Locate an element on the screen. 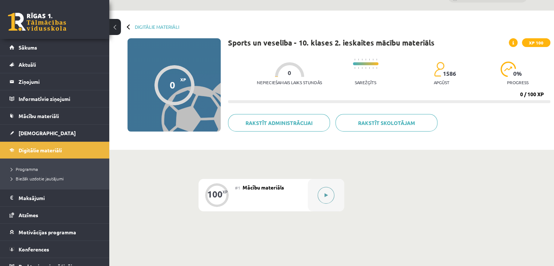  h1: Sports un veselība - 10. klases 2. ieskaites mācību materiāls is located at coordinates (331, 43).